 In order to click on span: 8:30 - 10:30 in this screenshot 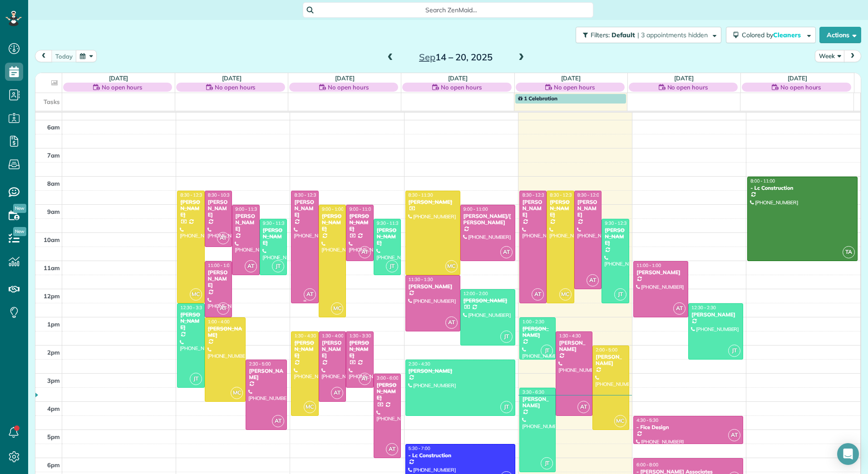, I will do `click(220, 195)`.